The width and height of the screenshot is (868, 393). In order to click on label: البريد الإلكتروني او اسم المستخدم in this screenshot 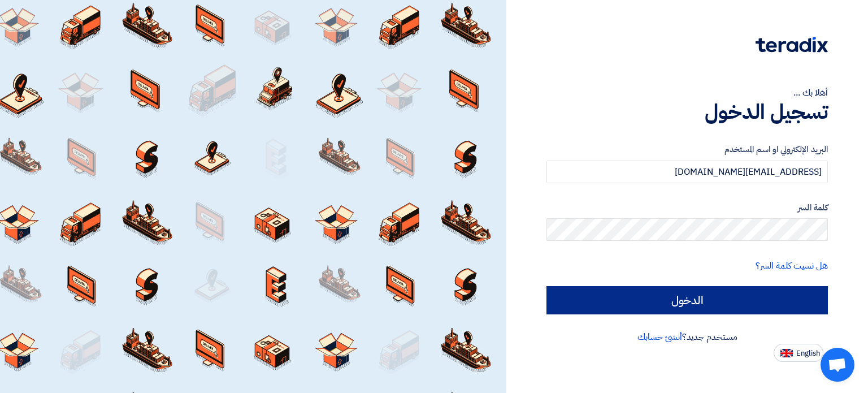, I will do `click(687, 149)`.